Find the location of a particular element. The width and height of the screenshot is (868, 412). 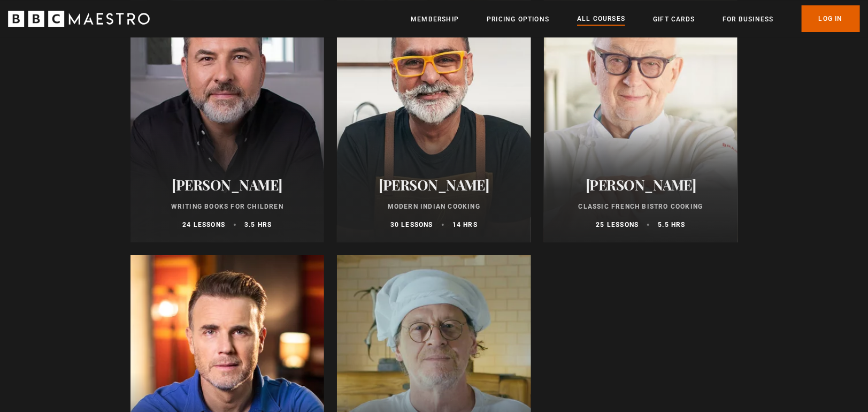

p: 5.5 hrs is located at coordinates (671, 225).